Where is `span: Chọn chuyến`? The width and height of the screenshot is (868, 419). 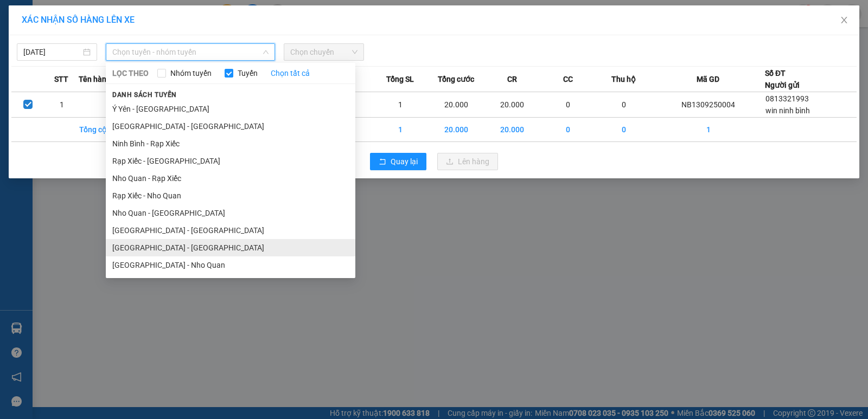 span: Chọn chuyến is located at coordinates (324, 52).